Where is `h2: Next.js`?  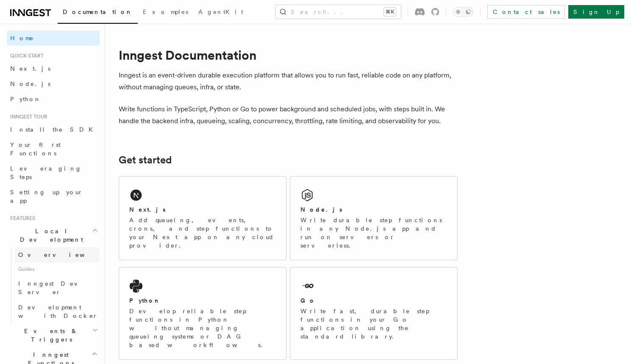
h2: Next.js is located at coordinates (148, 210).